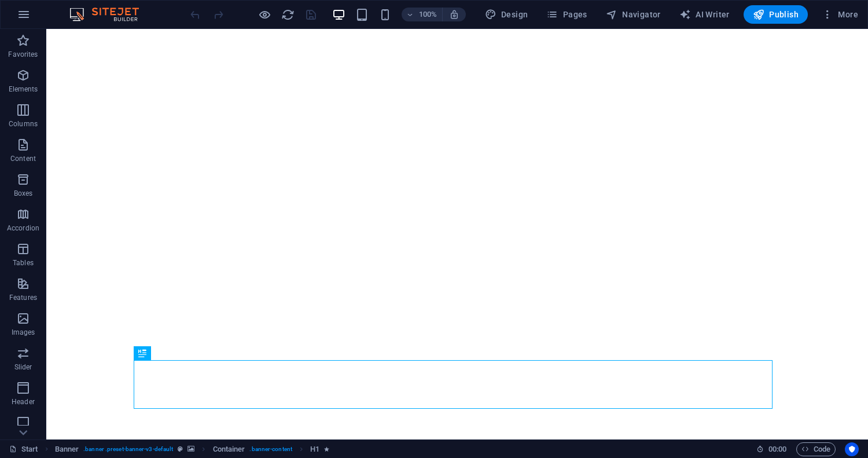 The width and height of the screenshot is (868, 458). I want to click on i: Element contains an animation, so click(326, 449).